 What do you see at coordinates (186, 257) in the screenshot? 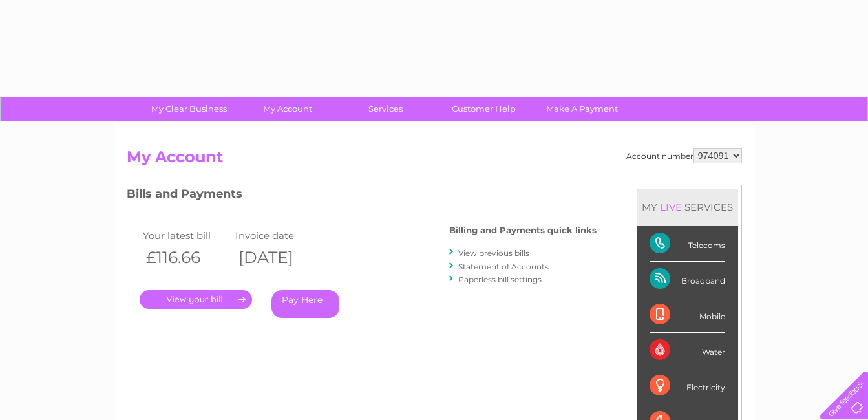
I see `th: £116.66` at bounding box center [186, 257].